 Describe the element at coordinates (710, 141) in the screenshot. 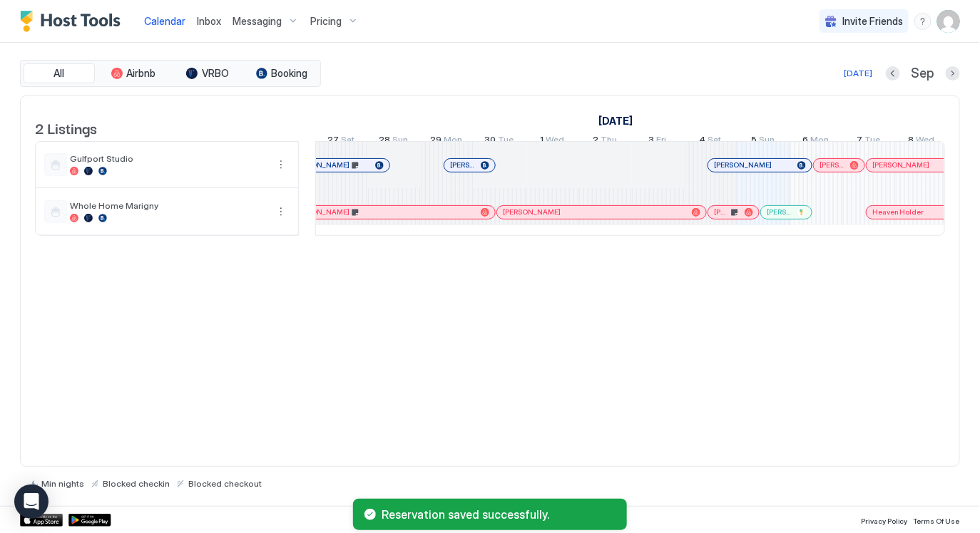

I see `a: October 4, 2025` at that location.